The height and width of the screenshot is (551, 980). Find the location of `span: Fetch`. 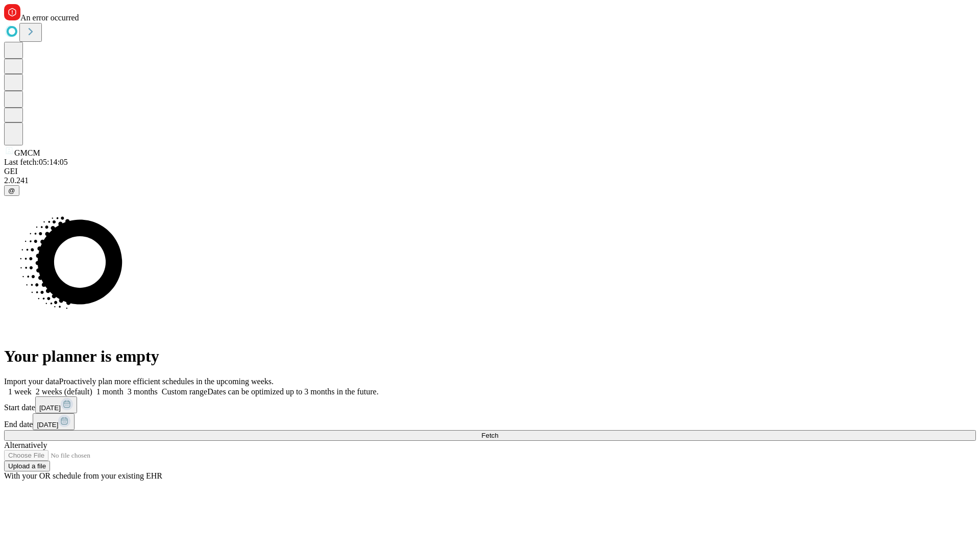

span: Fetch is located at coordinates (490, 435).